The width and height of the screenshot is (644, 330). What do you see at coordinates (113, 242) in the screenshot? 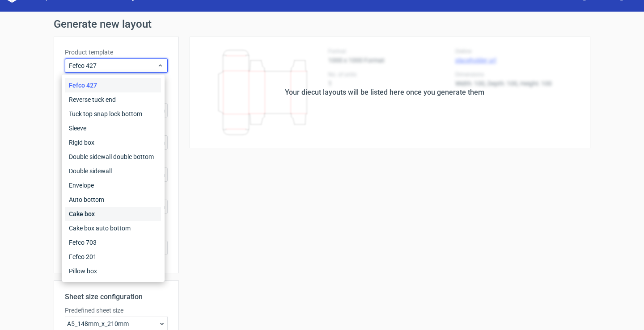
I see `div: Fefco 703` at bounding box center [113, 242].